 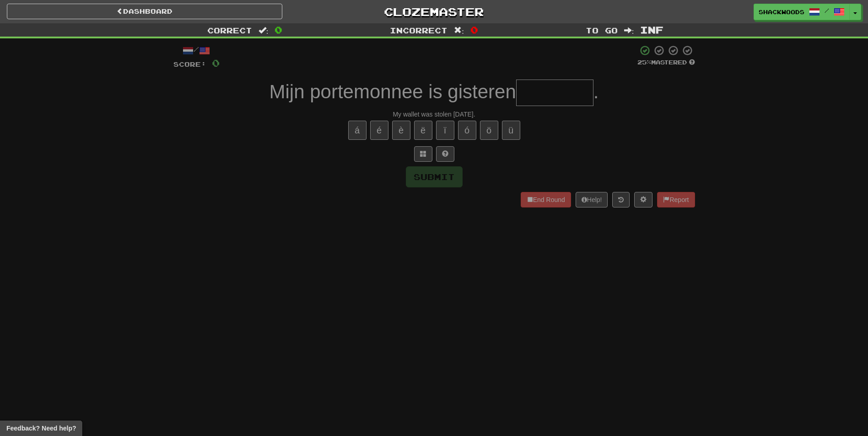 I want to click on button: è, so click(x=401, y=130).